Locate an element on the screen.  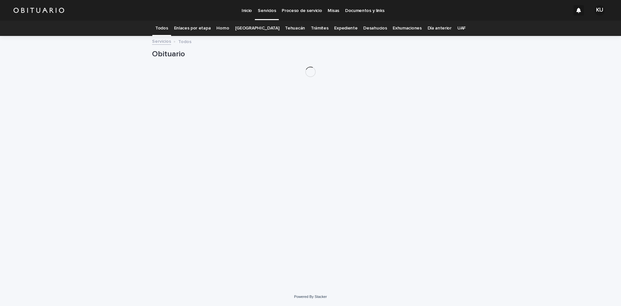
a: UAF is located at coordinates (461, 28).